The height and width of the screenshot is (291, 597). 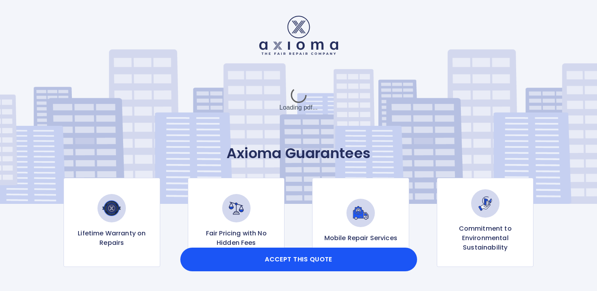 I want to click on p: Mobile Repair Services, so click(x=361, y=238).